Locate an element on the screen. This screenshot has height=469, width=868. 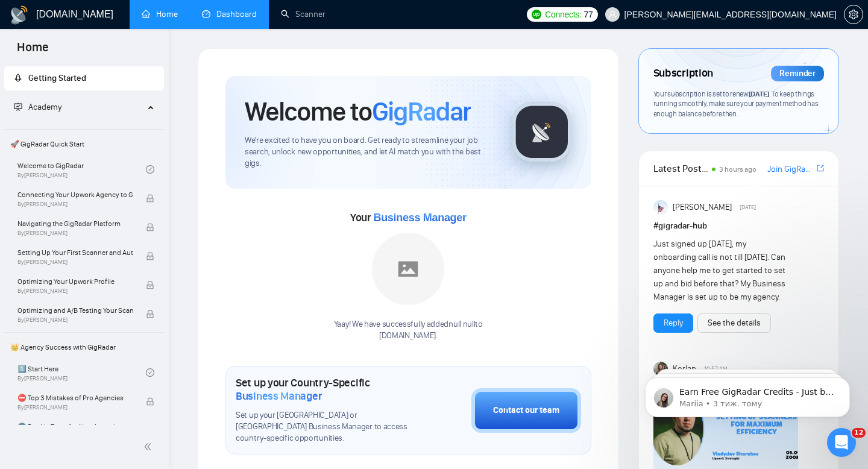
img: Profile image for Mariia is located at coordinates (37, 46).